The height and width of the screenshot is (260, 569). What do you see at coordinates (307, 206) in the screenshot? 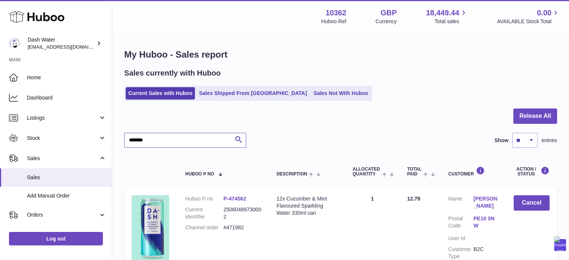
I see `div: 12x Cucumber & Mint Flavoured Sparkling Water 330ml can` at bounding box center [307, 206].